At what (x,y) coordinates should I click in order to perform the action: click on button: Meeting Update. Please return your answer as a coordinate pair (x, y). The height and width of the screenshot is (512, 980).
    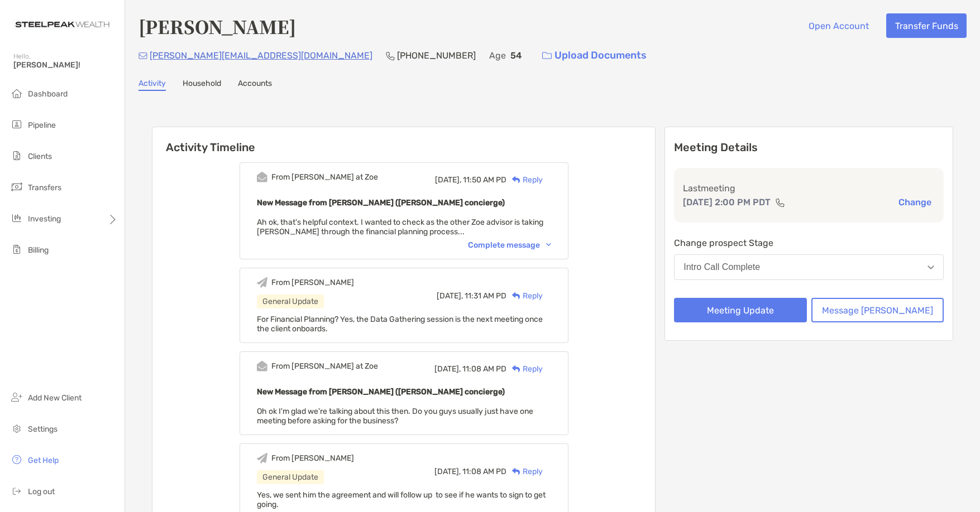
    Looking at the image, I should click on (740, 310).